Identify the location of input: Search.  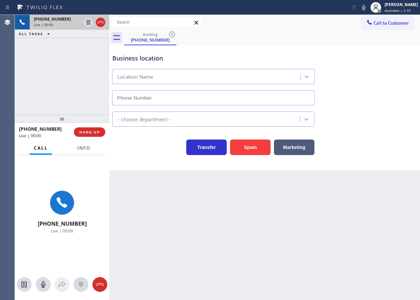
(157, 22).